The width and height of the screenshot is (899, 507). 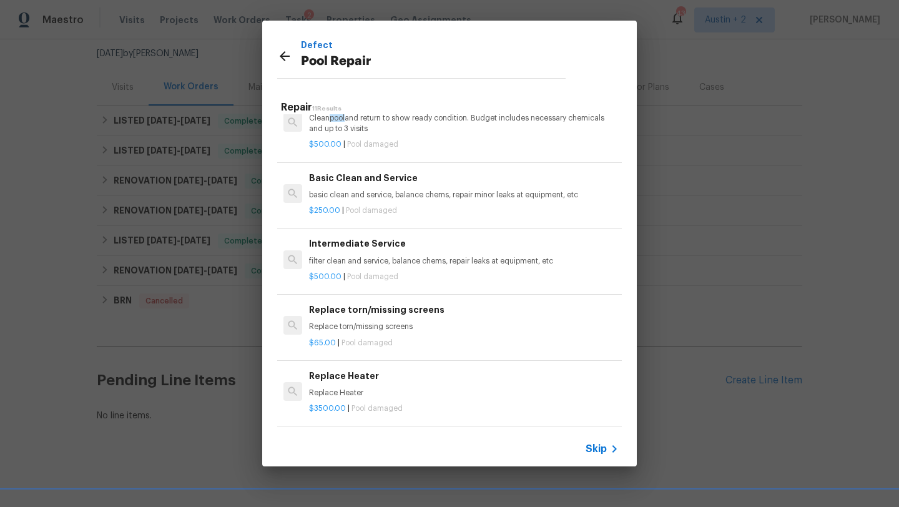 What do you see at coordinates (464, 376) in the screenshot?
I see `h6: Replace Heater` at bounding box center [464, 376].